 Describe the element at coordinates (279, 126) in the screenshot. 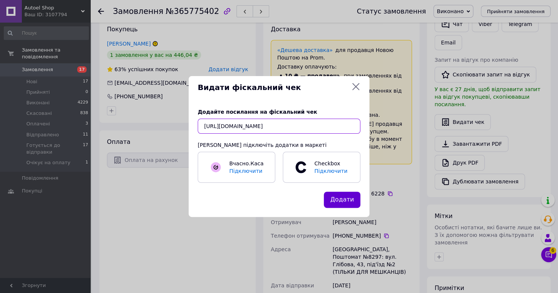

I see `input: URL чека` at that location.